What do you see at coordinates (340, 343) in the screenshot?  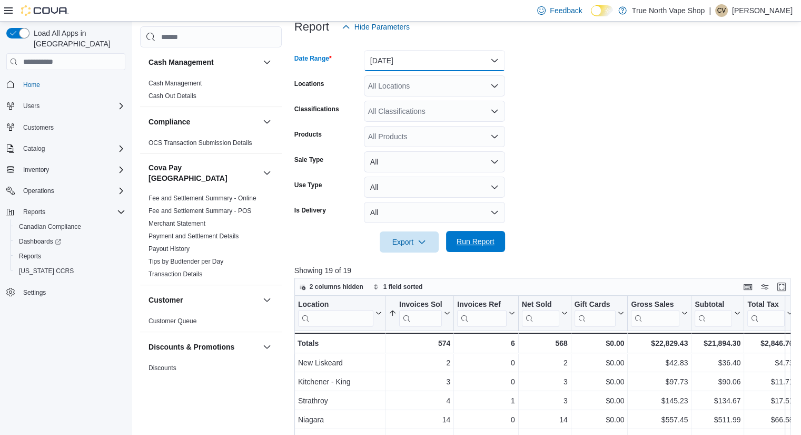 I see `div: Totals` at bounding box center [340, 343].